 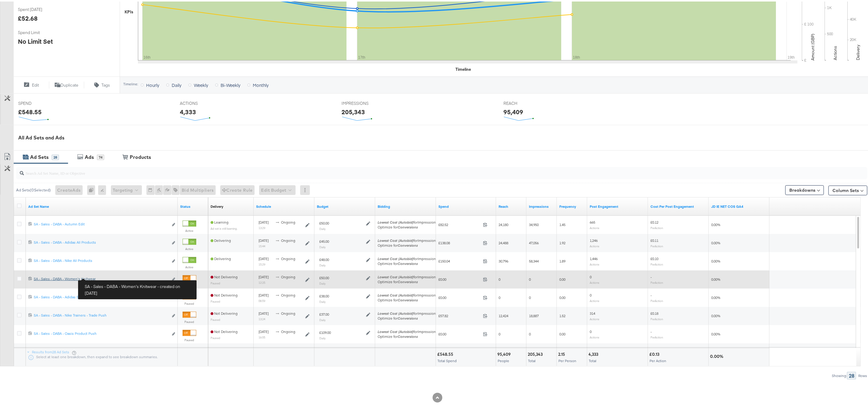 I want to click on sub: 16:05, so click(x=262, y=336).